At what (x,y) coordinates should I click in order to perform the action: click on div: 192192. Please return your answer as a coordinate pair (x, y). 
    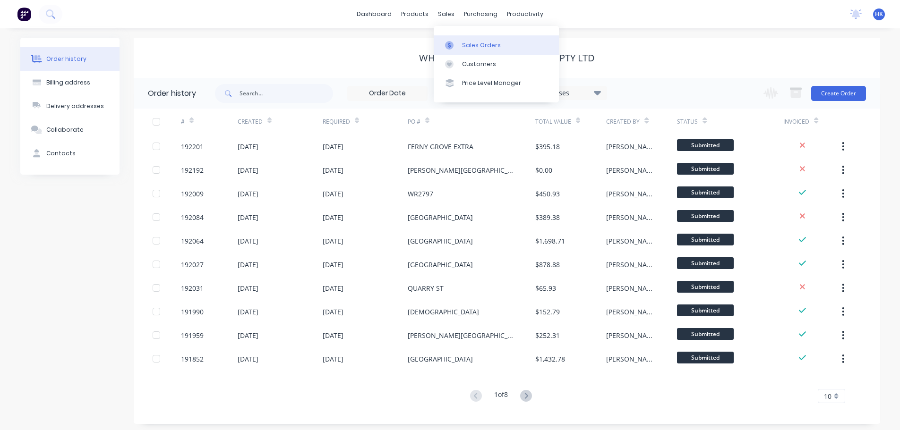
    Looking at the image, I should click on (192, 170).